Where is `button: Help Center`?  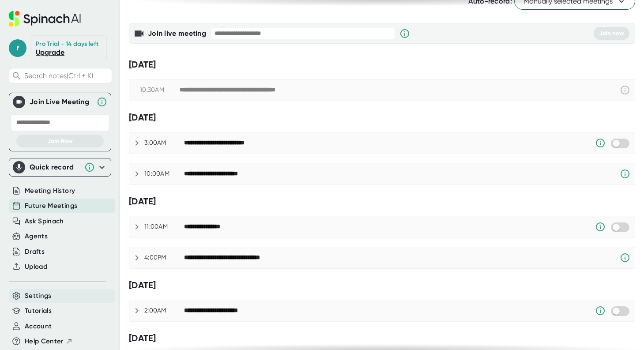 button: Help Center is located at coordinates (48, 341).